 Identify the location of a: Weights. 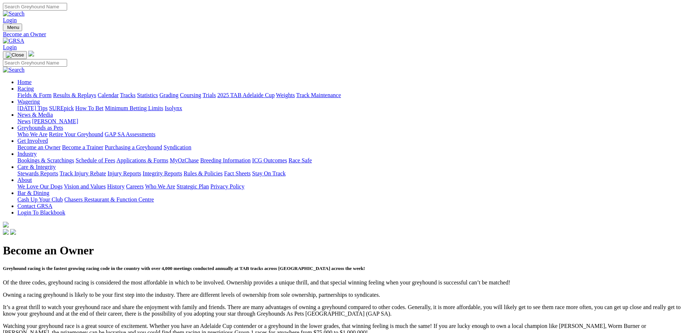
(285, 95).